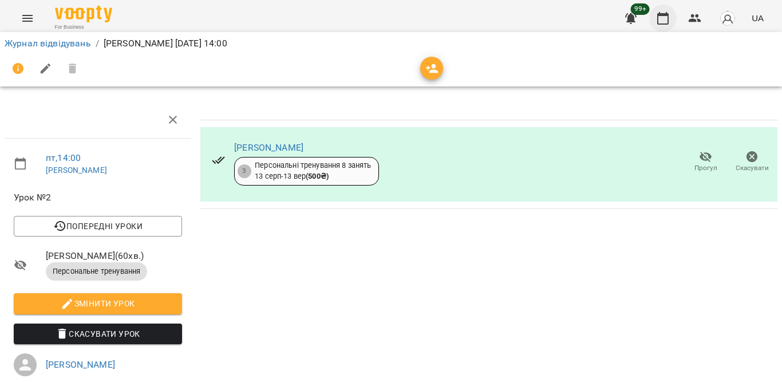 Image resolution: width=782 pixels, height=382 pixels. What do you see at coordinates (757, 18) in the screenshot?
I see `span: UA` at bounding box center [757, 18].